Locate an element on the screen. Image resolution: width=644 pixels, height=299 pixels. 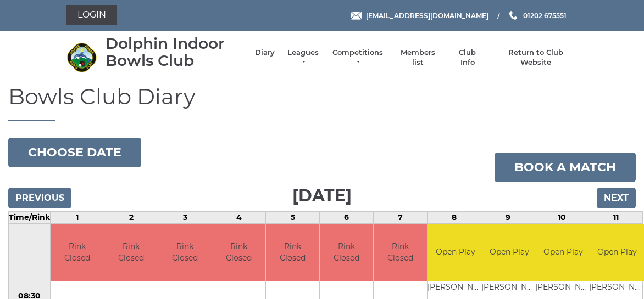
td: 1 is located at coordinates (77, 217).